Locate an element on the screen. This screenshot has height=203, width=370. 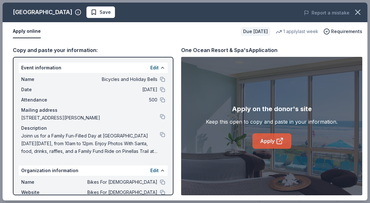
div: 1 apply last week is located at coordinates (297, 31).